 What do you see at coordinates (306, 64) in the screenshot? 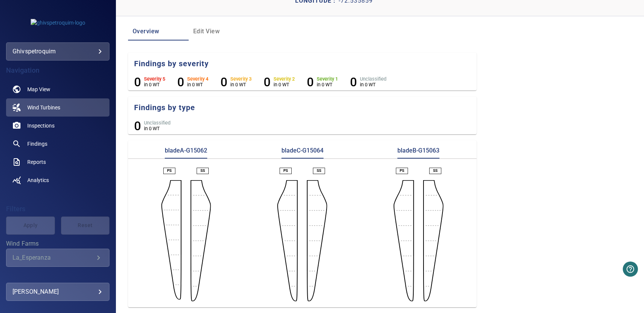
I see `h5: Findings by severity` at bounding box center [306, 64].